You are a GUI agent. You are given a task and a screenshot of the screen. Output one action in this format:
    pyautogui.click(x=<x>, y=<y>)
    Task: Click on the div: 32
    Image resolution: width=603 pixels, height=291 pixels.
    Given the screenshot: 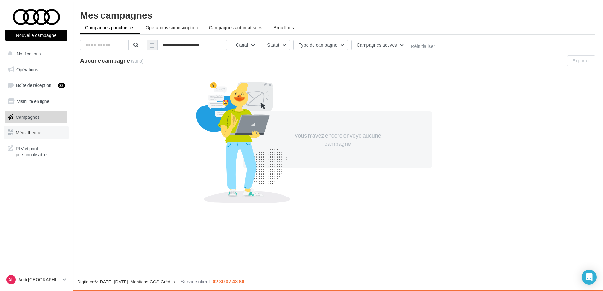 What is the action you would take?
    pyautogui.click(x=62, y=86)
    